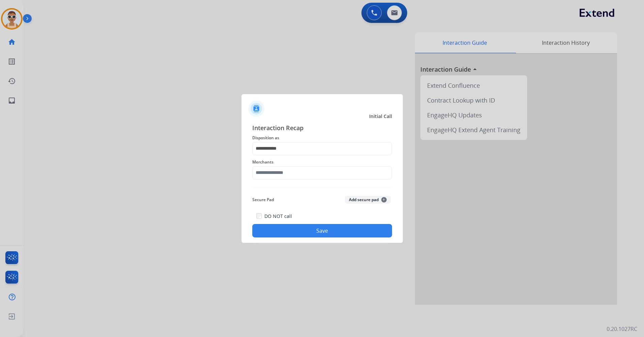  Describe the element at coordinates (322, 162) in the screenshot. I see `span: Merchants` at that location.